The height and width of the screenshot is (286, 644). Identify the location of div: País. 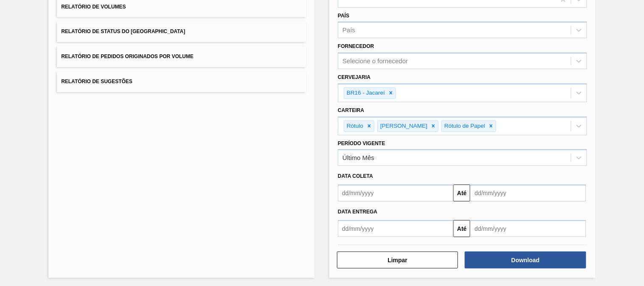
(348, 30).